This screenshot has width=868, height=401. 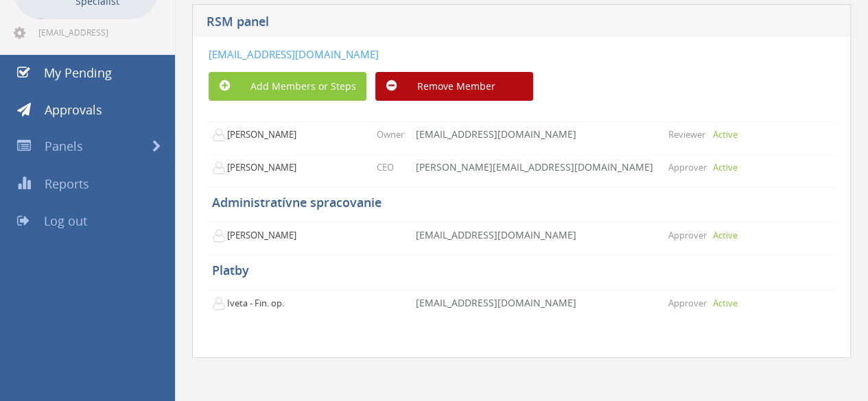 What do you see at coordinates (78, 72) in the screenshot?
I see `span: My Pending` at bounding box center [78, 72].